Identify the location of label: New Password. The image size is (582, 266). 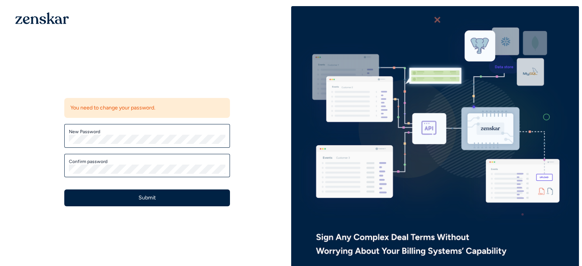
(147, 132).